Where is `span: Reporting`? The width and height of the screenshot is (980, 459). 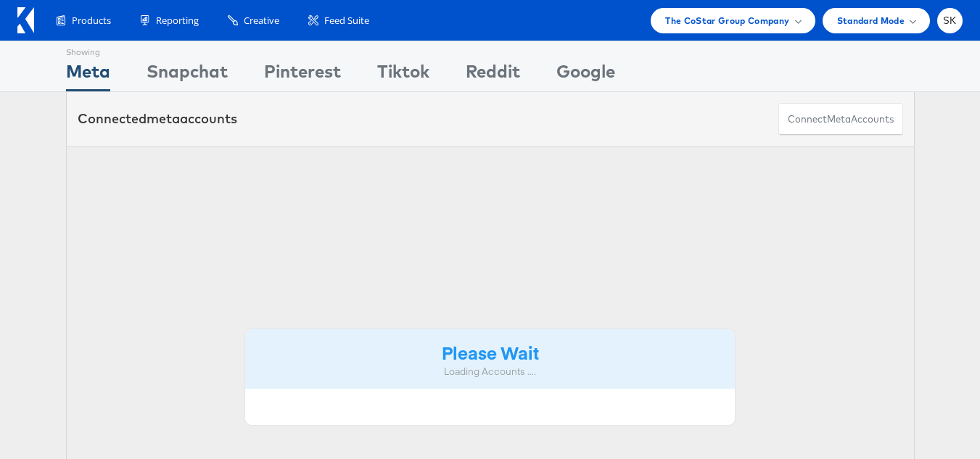 span: Reporting is located at coordinates (177, 21).